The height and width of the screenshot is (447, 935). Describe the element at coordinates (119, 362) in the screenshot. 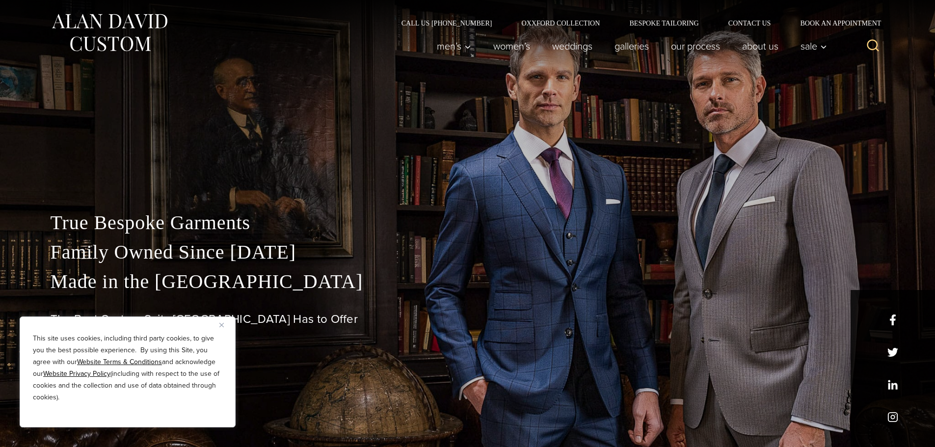

I see `u: Website Terms & Conditions` at that location.